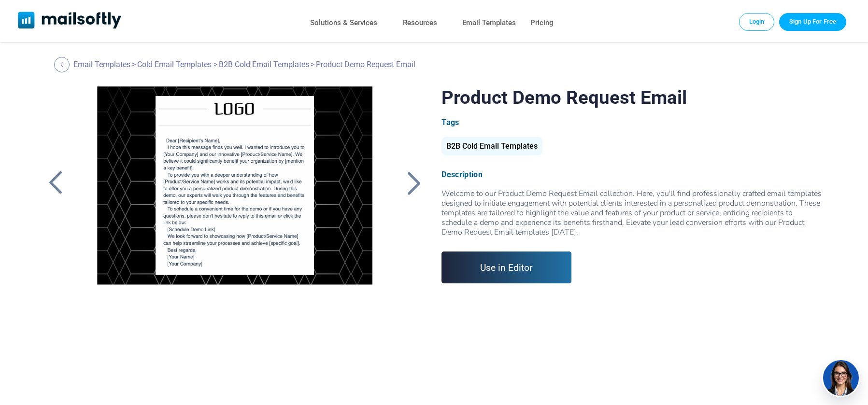 Image resolution: width=868 pixels, height=405 pixels. I want to click on div: B2B Cold Email Templates, so click(491, 146).